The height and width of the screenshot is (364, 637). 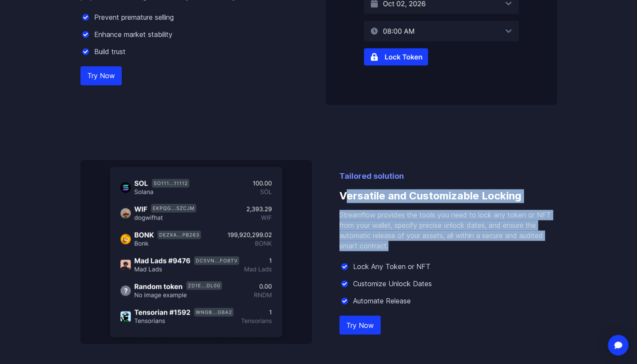 I want to click on h3: Versatile and Customizable Locking, so click(x=448, y=196).